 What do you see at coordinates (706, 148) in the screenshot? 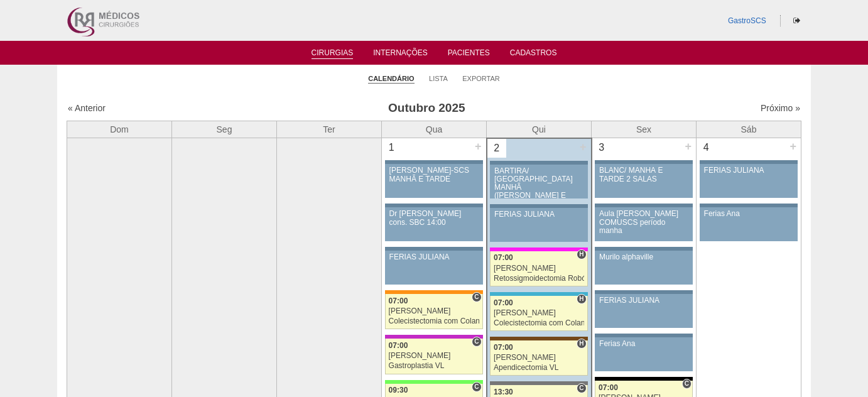
I see `div: 4` at bounding box center [706, 148].